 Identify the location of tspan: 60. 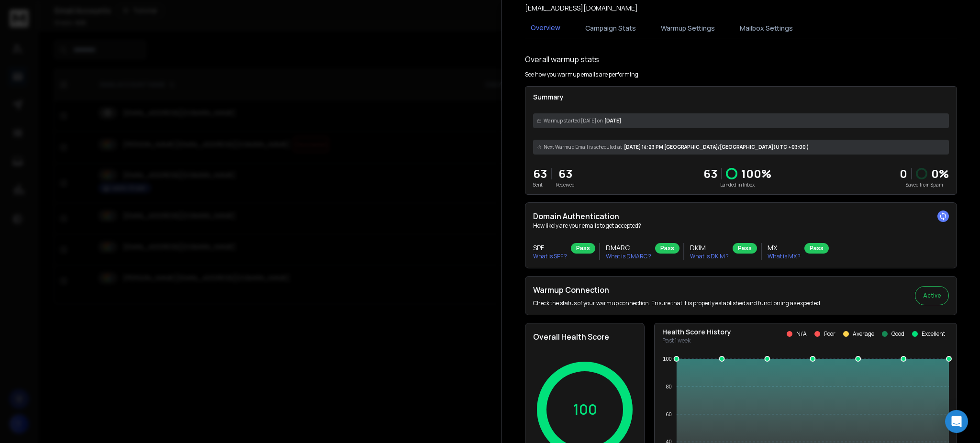
(669, 414).